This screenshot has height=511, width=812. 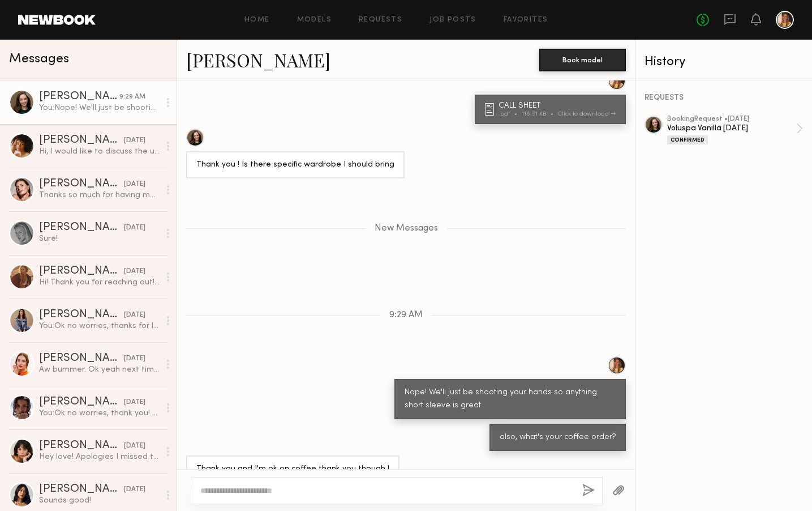 I want to click on a: Book model, so click(x=582, y=59).